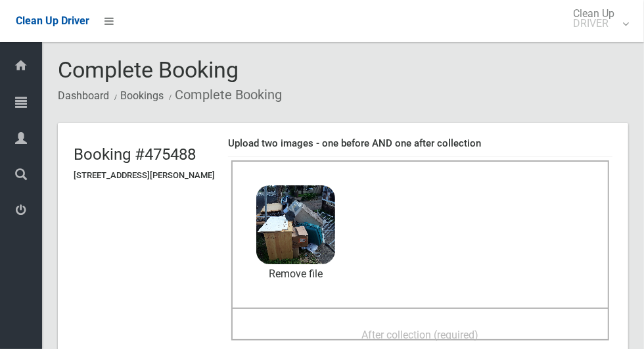 This screenshot has width=644, height=349. What do you see at coordinates (597, 18) in the screenshot?
I see `span: Clean Up` at bounding box center [597, 18].